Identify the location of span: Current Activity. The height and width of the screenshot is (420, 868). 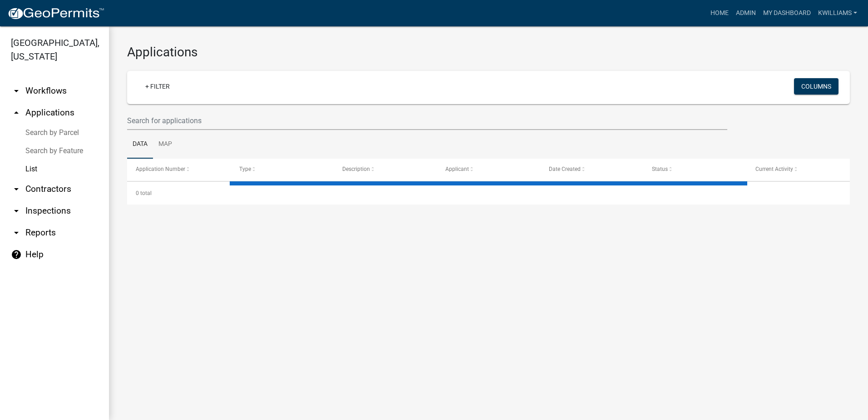
(774, 169).